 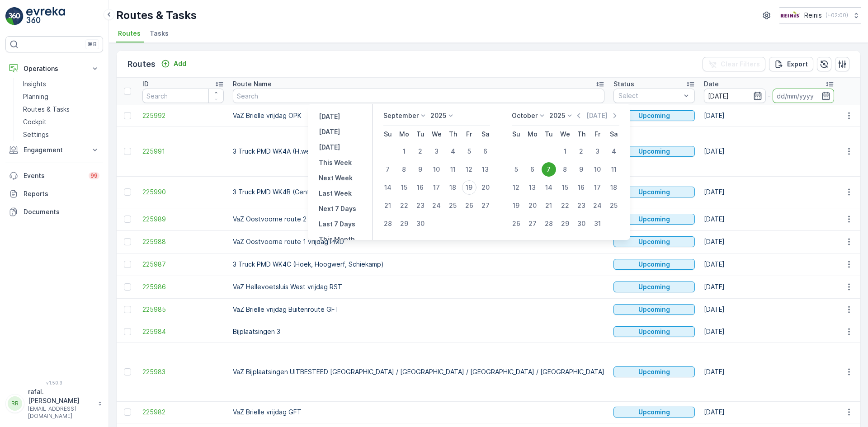 I want to click on button: Export, so click(x=791, y=64).